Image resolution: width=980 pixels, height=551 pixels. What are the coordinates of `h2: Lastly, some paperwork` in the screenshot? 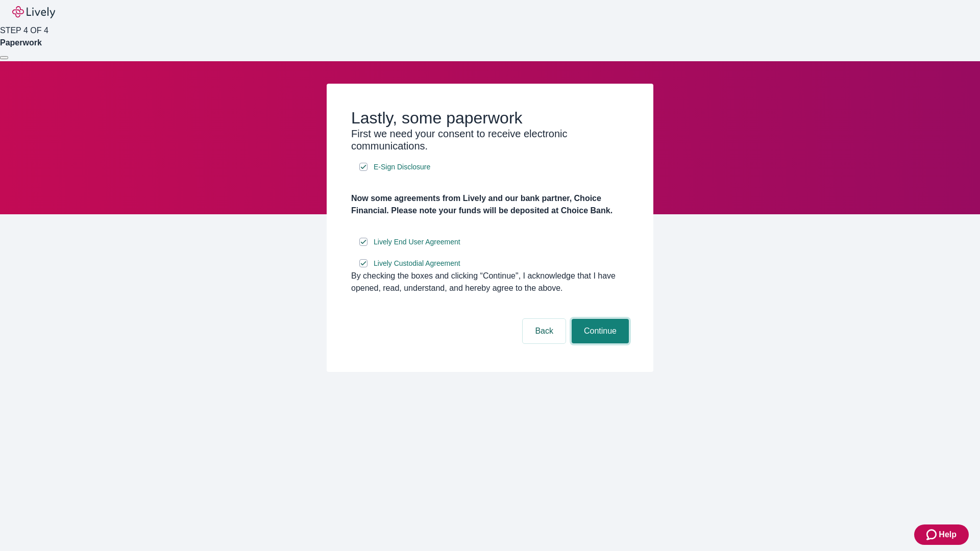 It's located at (490, 118).